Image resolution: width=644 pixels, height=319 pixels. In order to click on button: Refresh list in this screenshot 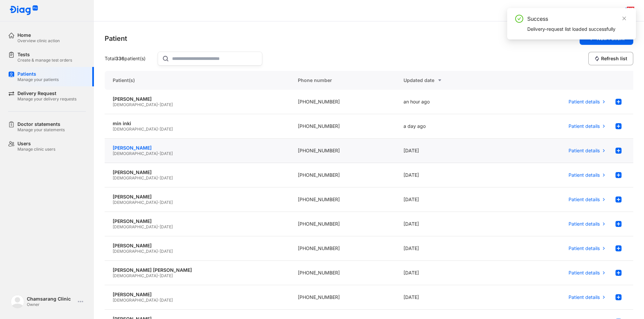, I will do `click(611, 59)`.